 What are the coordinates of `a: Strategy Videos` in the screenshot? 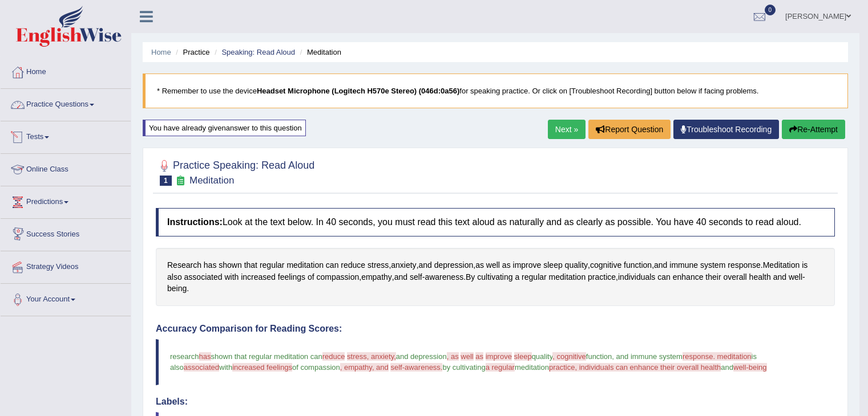 It's located at (66, 266).